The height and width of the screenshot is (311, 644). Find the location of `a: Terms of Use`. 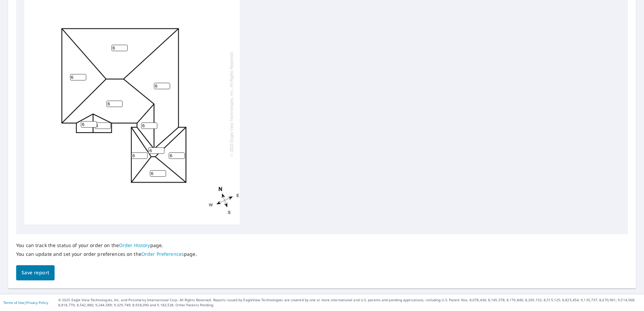

a: Terms of Use is located at coordinates (14, 303).